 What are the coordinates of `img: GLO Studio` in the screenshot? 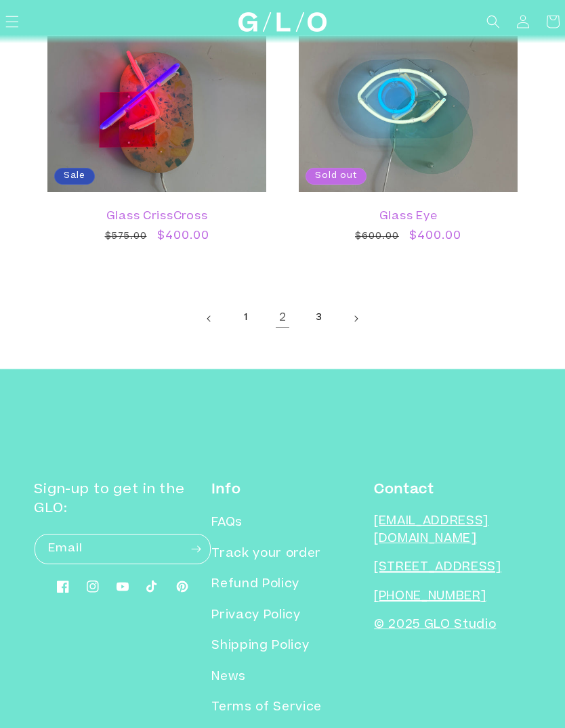 It's located at (282, 22).